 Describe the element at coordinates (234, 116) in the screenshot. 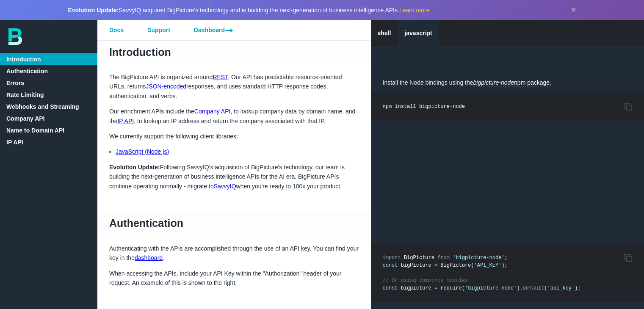

I see `p: Our enrichment APIs include the , to lookup company data by domain name, and the , to lookup an I...` at that location.